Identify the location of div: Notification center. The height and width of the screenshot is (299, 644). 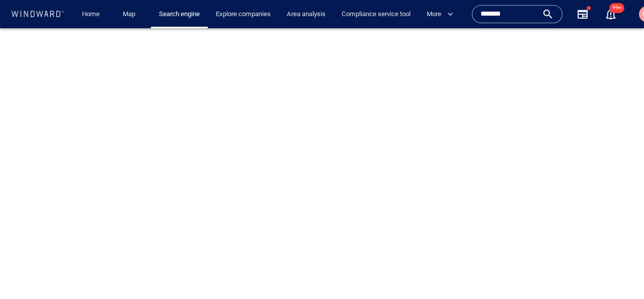
(611, 14).